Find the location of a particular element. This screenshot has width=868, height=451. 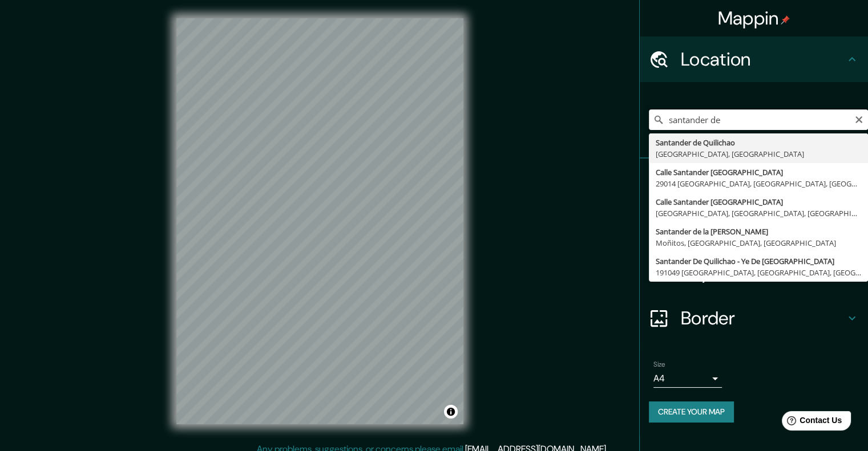

button: Toggle attribution is located at coordinates (451, 412).